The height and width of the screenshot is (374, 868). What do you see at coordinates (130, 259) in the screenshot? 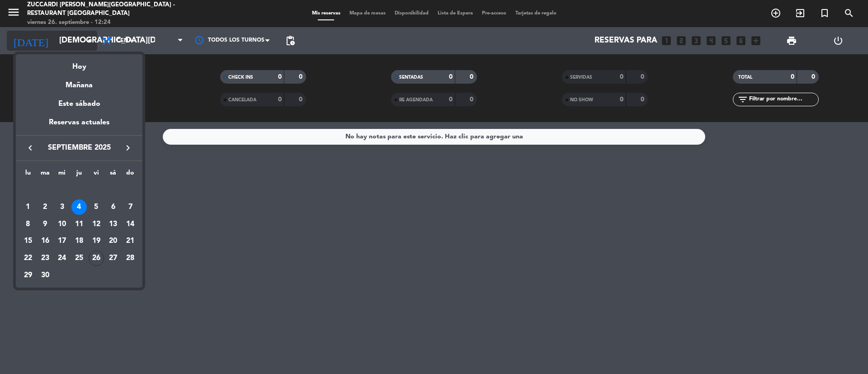
I see `td: 28 de septiembre de 2025` at bounding box center [130, 259].